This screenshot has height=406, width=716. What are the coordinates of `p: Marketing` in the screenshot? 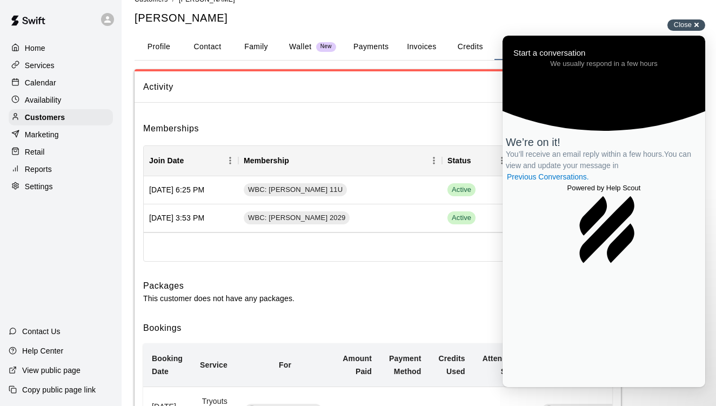 It's located at (42, 135).